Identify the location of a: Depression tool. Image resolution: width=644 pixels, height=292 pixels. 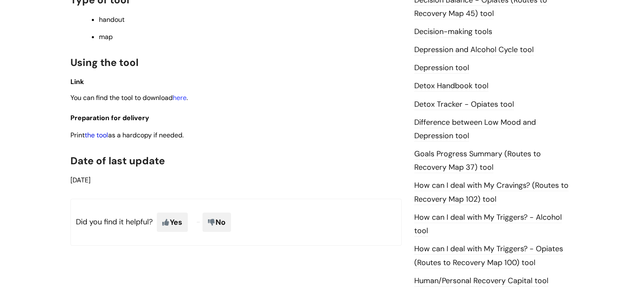
(442, 68).